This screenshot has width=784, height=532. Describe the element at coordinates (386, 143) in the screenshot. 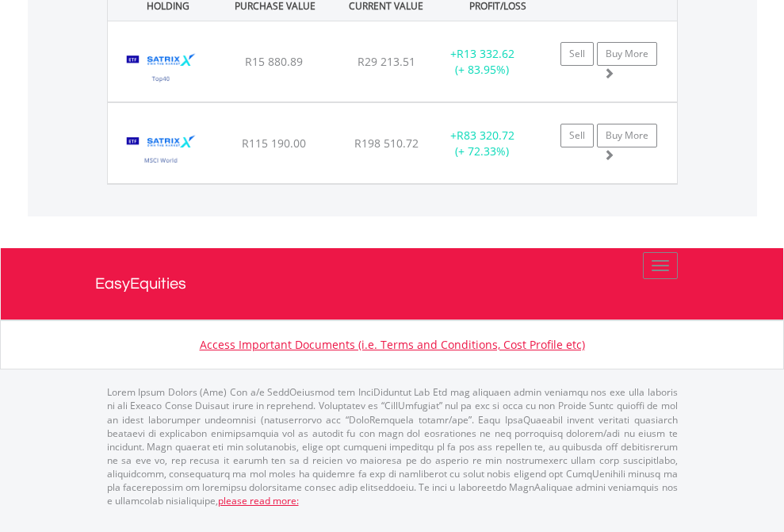

I see `span: R198 510.72` at that location.